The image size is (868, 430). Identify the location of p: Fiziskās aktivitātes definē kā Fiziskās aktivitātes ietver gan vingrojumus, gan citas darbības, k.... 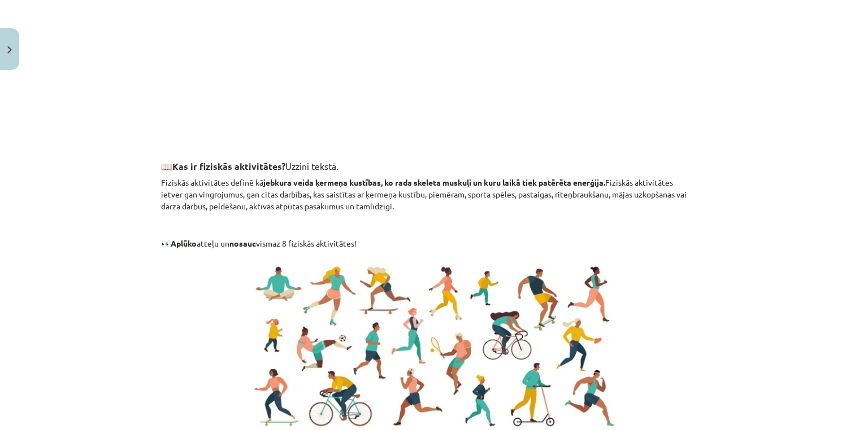
(434, 194).